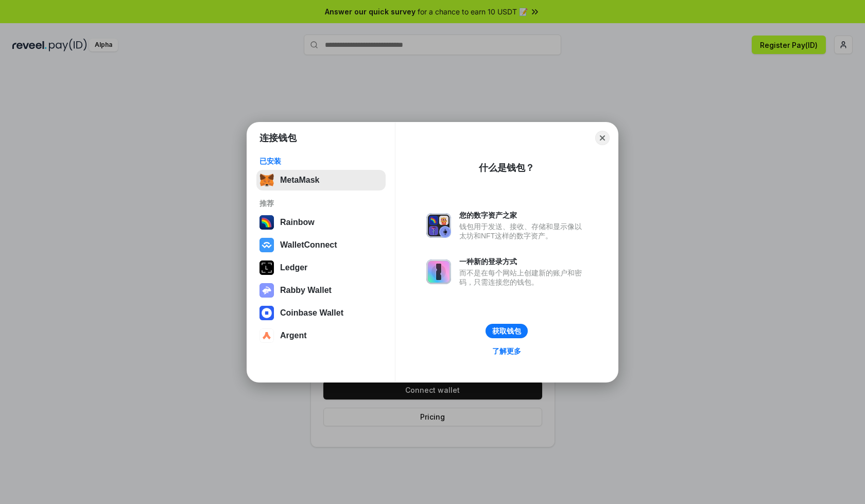 The width and height of the screenshot is (865, 504). Describe the element at coordinates (297, 223) in the screenshot. I see `div: Rainbow` at that location.